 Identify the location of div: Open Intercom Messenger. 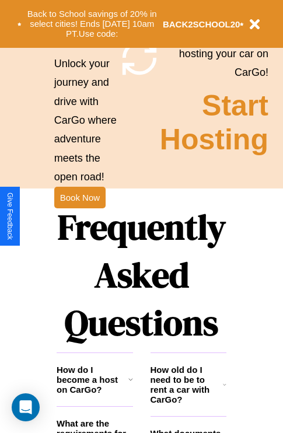
(26, 407).